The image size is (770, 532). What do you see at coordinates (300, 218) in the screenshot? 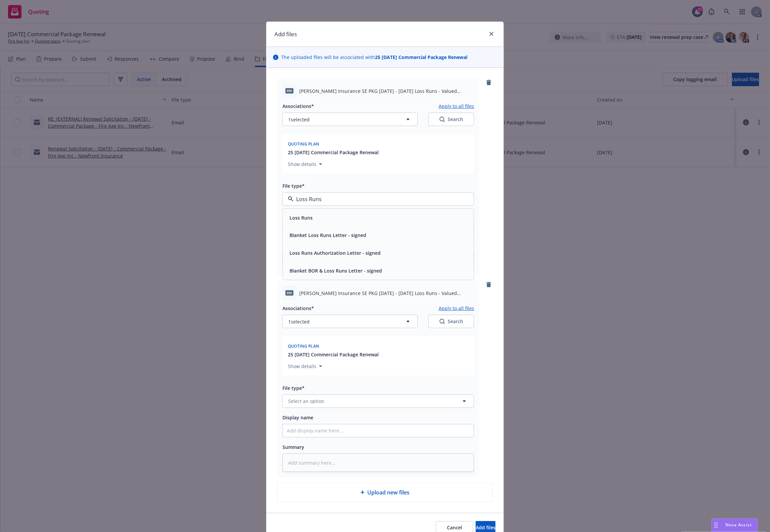
I see `span: Loss Runs` at bounding box center [300, 218].